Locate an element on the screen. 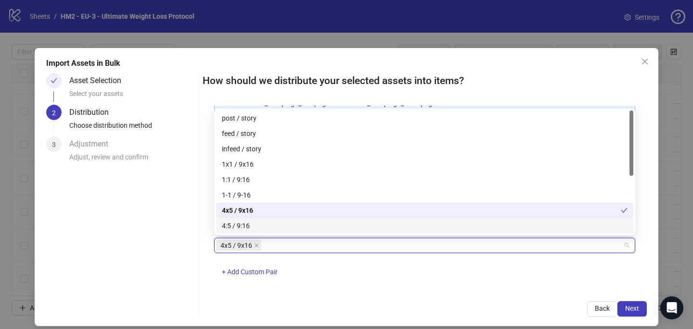 The width and height of the screenshot is (693, 329). div: Adjustment is located at coordinates (92, 144).